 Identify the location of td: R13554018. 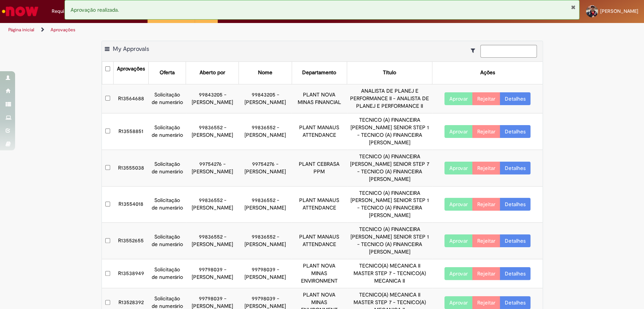
(131, 204).